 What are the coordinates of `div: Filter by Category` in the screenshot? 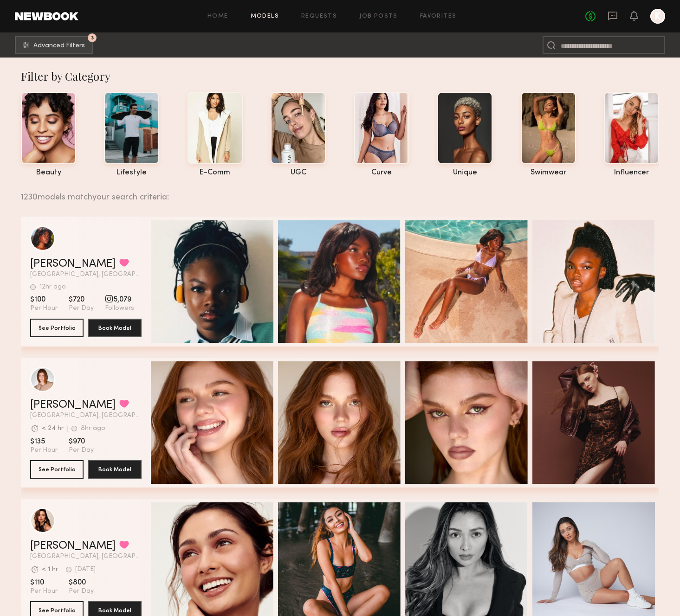 It's located at (339, 76).